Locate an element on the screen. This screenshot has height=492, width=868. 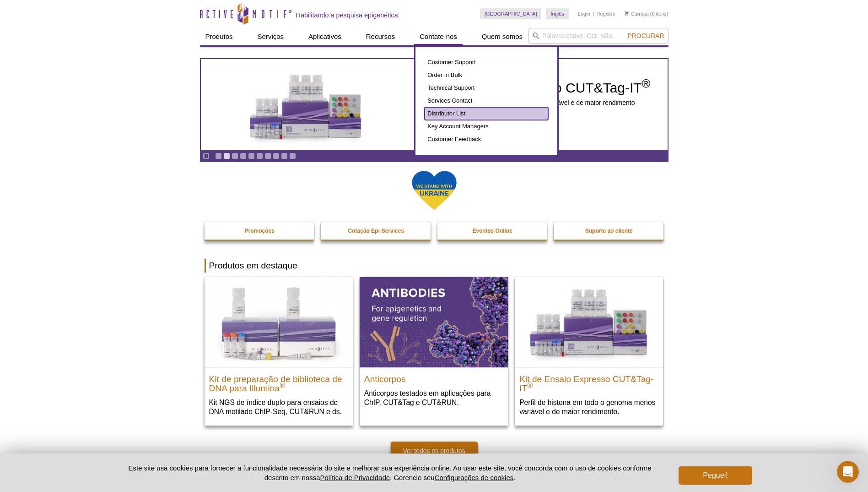
a: Promoções is located at coordinates (260, 231).